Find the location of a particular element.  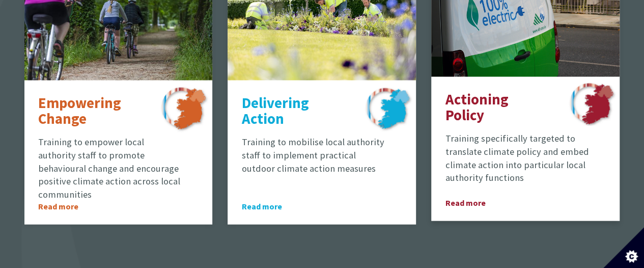

p: Delivering Action is located at coordinates (293, 111).